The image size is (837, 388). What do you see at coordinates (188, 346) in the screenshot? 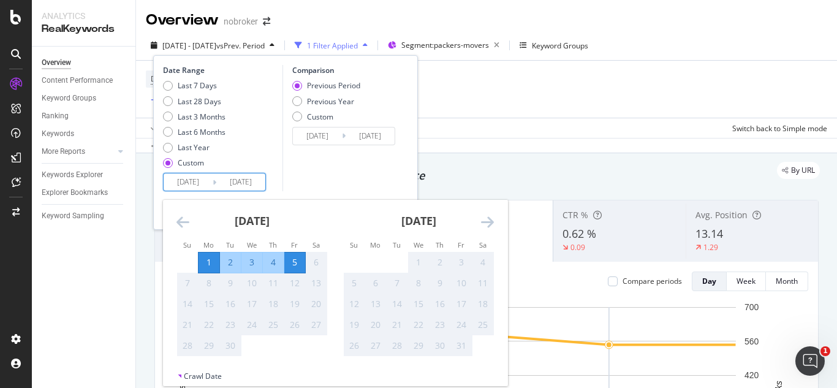
I see `td: Not available. Sunday, September 28, 2025` at bounding box center [188, 346].